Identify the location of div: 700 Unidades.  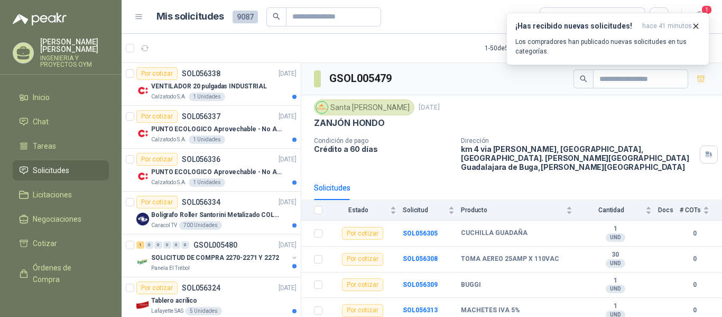
(200, 225).